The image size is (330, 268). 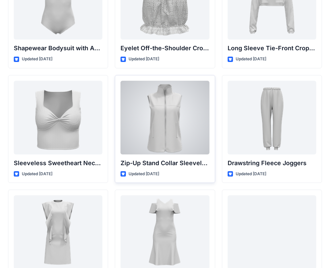 I want to click on p: Shapewear Bodysuit with Adjustable Straps, so click(x=58, y=48).